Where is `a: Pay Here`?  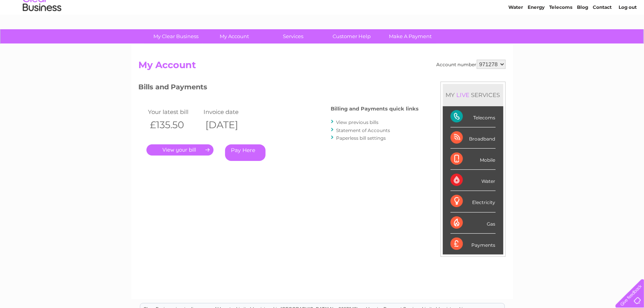
a: Pay Here is located at coordinates (245, 153).